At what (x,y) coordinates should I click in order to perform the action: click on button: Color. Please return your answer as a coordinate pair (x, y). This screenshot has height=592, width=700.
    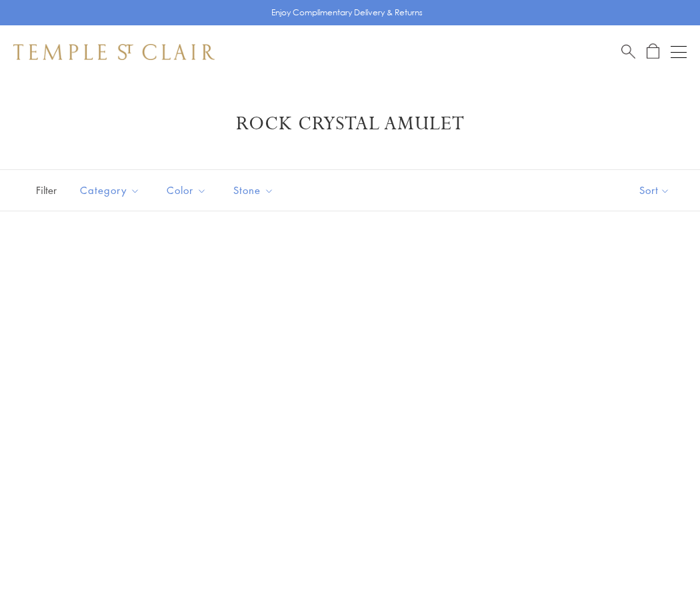
    Looking at the image, I should click on (187, 190).